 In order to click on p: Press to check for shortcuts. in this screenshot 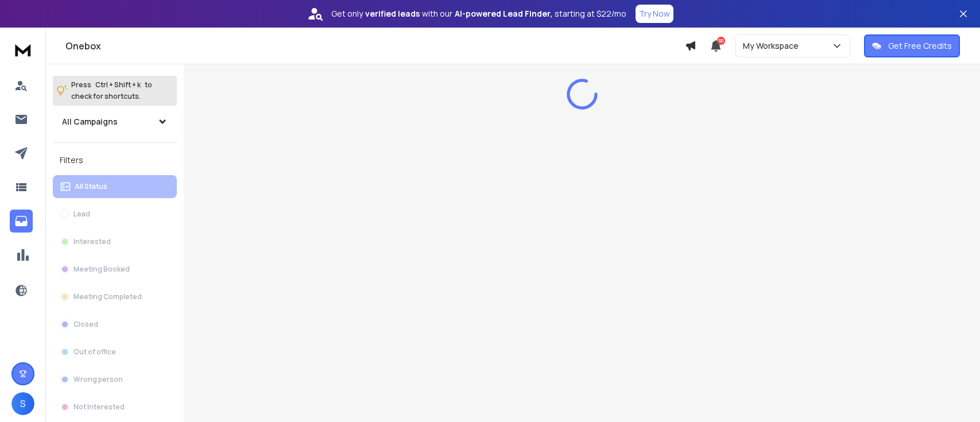, I will do `click(111, 91)`.